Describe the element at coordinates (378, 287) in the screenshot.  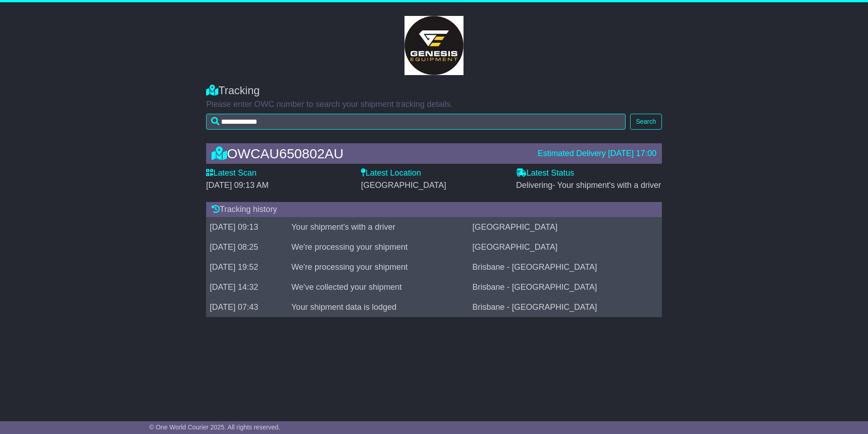
I see `td: We've collected your shipment` at that location.